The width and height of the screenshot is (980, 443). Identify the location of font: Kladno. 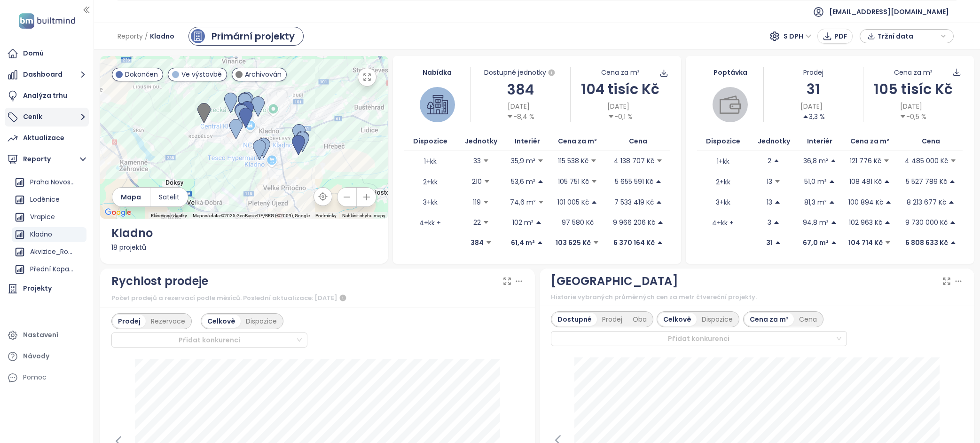
(132, 233).